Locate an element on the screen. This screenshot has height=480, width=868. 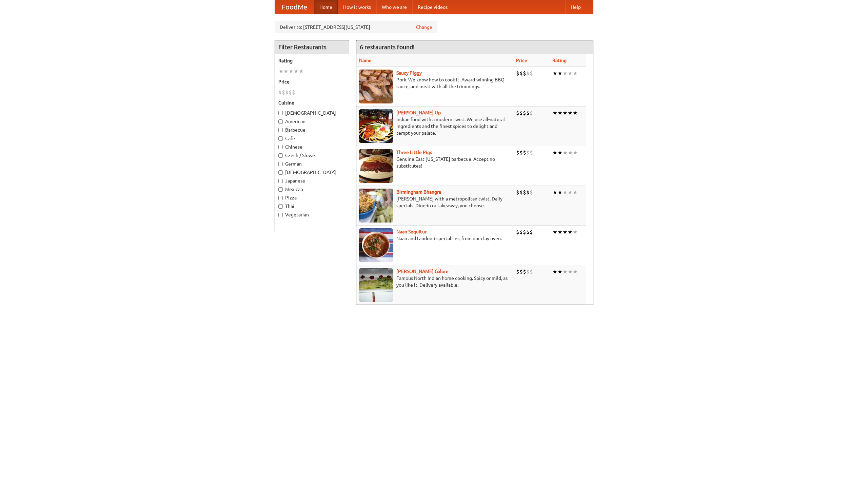
a: Name is located at coordinates (365, 60).